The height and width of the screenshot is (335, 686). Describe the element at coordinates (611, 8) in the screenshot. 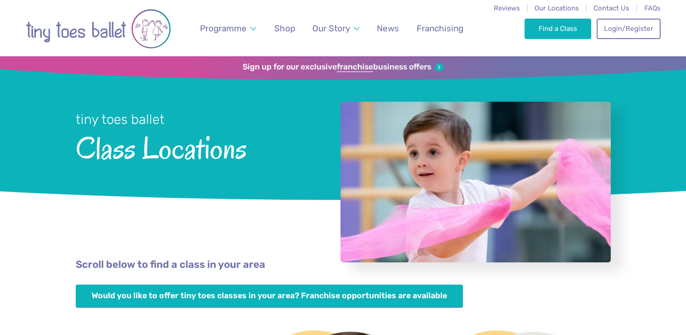

I see `a: Contact Us` at that location.